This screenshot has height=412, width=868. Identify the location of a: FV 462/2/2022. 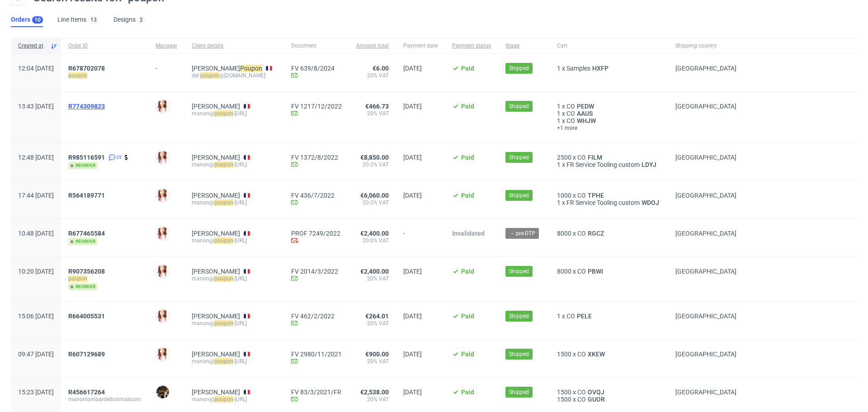
(317, 316).